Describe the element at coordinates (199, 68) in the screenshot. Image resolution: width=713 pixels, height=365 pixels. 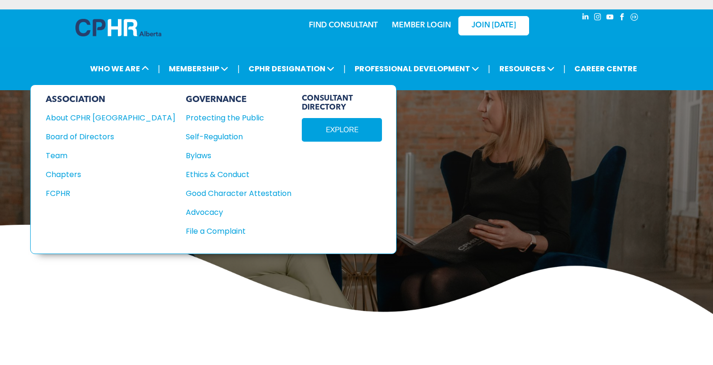
I see `span: MEMBERSHIP` at that location.